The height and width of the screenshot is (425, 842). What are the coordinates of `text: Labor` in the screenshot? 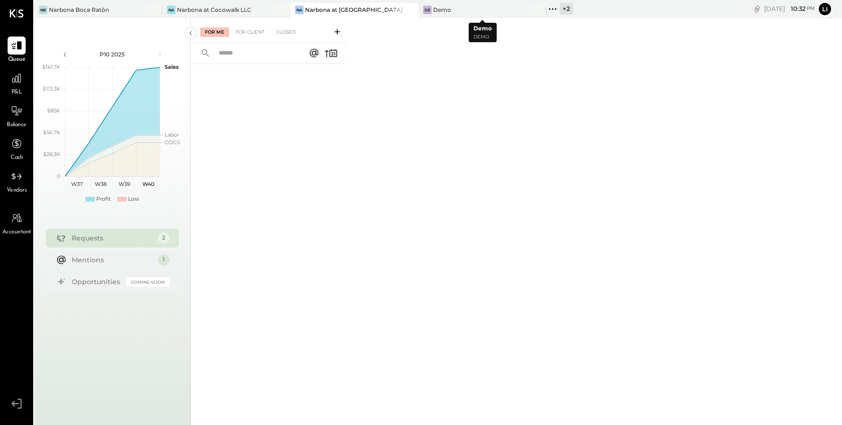 It's located at (172, 135).